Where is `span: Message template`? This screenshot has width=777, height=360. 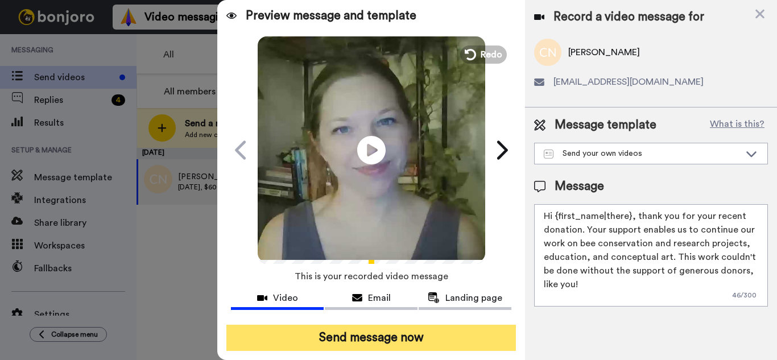 span: Message template is located at coordinates (605, 125).